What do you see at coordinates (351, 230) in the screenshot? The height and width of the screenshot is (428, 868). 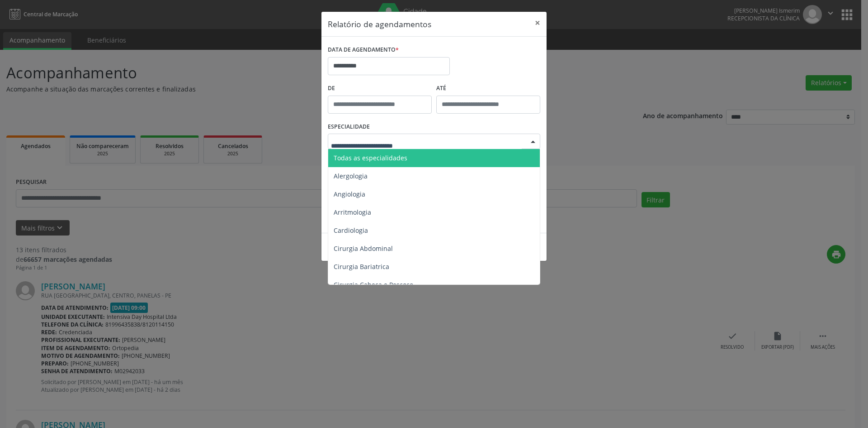 I see `span: Cardiologia` at bounding box center [351, 230].